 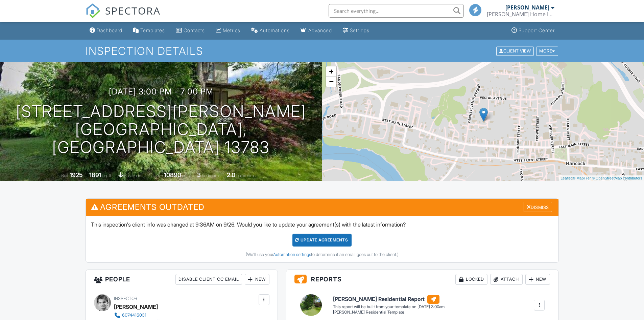 What do you see at coordinates (153, 315) in the screenshot?
I see `a: 6074416031` at bounding box center [153, 315].